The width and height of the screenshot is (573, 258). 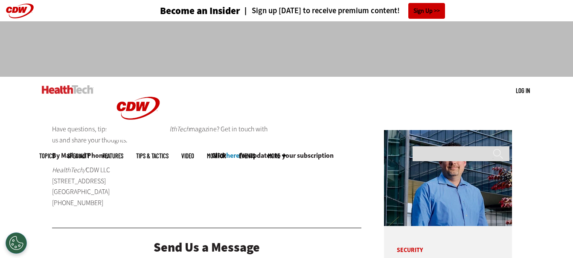 What do you see at coordinates (47, 156) in the screenshot?
I see `span: Topics` at bounding box center [47, 156].